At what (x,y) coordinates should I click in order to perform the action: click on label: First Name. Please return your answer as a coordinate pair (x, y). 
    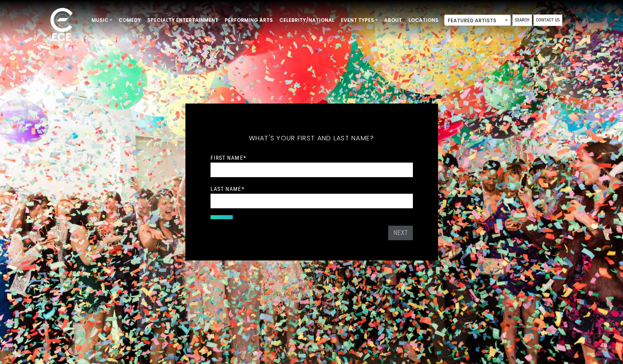
    Looking at the image, I should click on (228, 157).